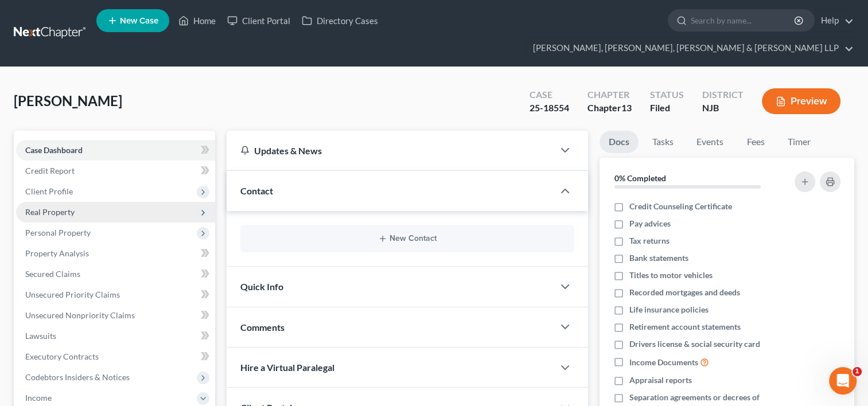  What do you see at coordinates (834, 21) in the screenshot?
I see `a: Help` at bounding box center [834, 21].